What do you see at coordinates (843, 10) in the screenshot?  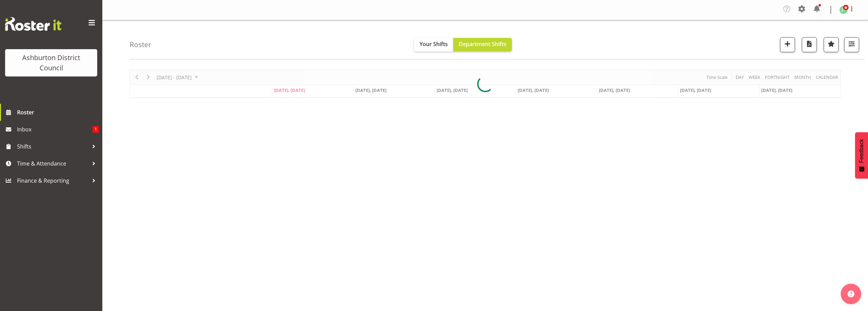 I see `img: john-tarry440.jpg` at bounding box center [843, 10].